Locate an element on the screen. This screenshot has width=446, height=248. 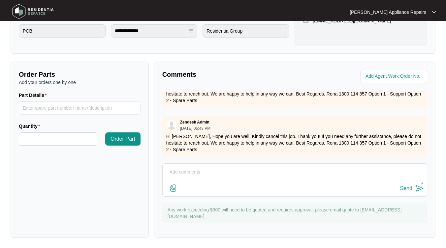
button: Order Part is located at coordinates (123, 139).